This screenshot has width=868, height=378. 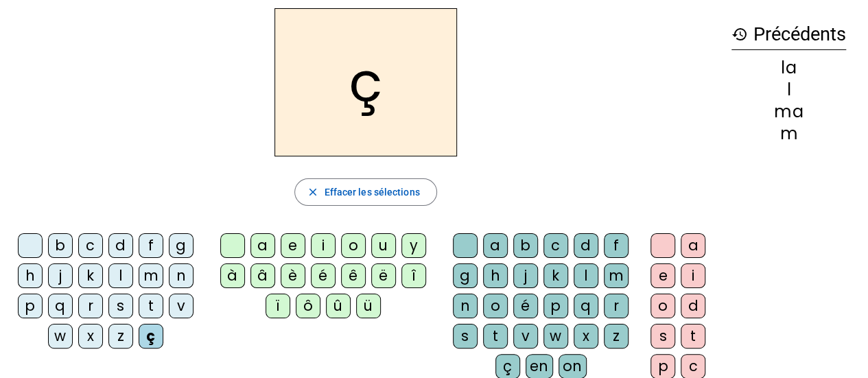 I want to click on div: ê, so click(x=354, y=276).